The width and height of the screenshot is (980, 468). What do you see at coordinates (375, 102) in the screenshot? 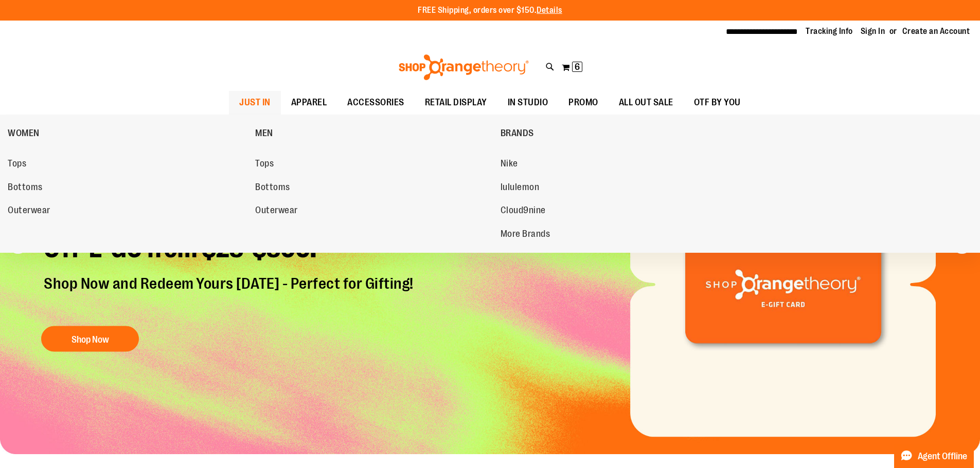
I see `span: ACCESSORIES` at bounding box center [375, 102].